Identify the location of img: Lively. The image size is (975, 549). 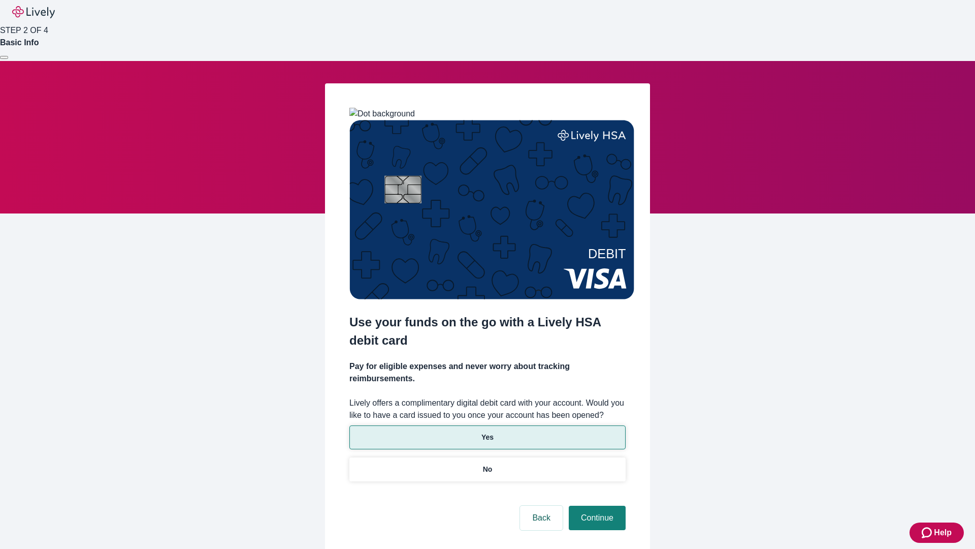
(34, 12).